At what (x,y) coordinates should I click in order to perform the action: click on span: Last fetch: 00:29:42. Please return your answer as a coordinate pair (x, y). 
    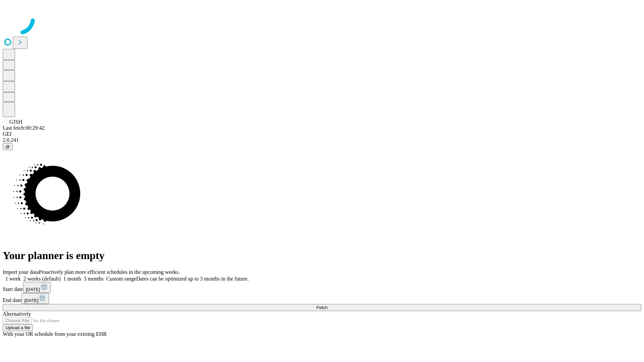
    Looking at the image, I should click on (24, 128).